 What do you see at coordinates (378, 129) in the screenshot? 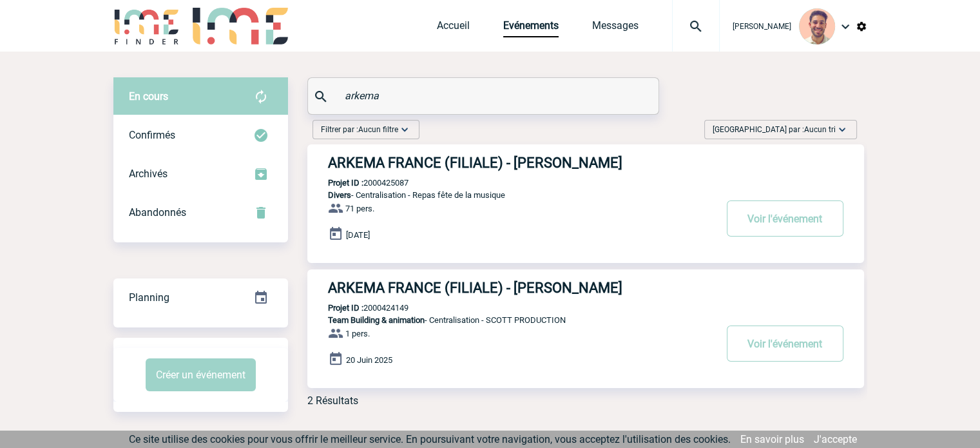
I see `span: Aucun filtre` at bounding box center [378, 129].